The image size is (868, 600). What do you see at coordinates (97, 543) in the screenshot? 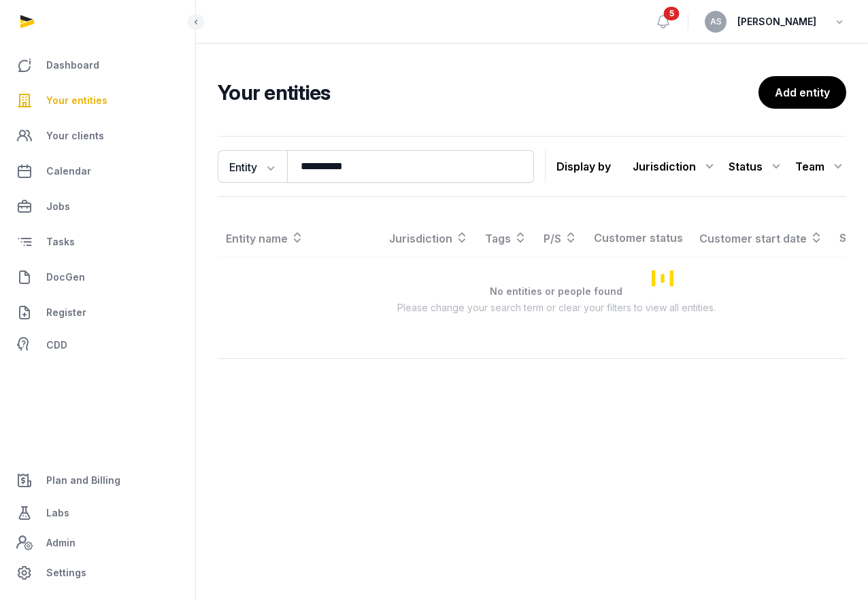
I see `a: Admin` at bounding box center [97, 543].